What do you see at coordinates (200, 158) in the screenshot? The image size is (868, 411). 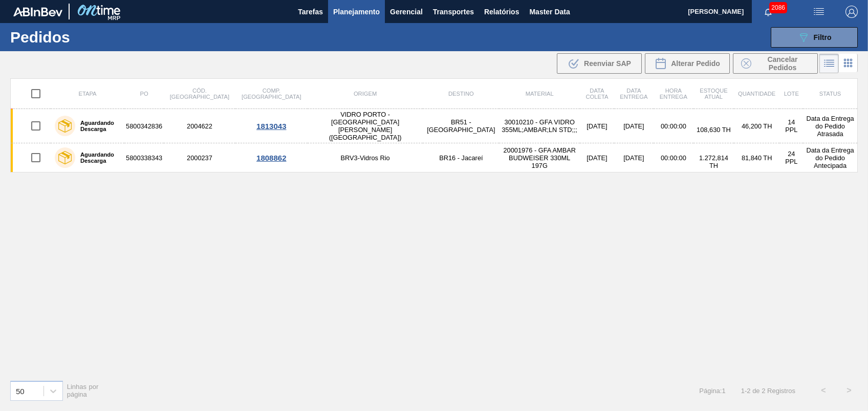 I see `td: 2000237` at bounding box center [200, 158].